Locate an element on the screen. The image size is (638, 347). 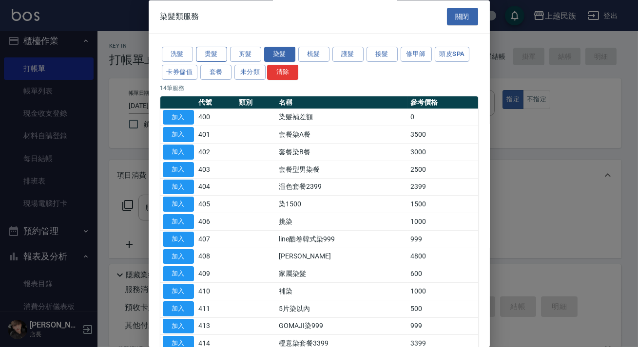
button: 卡券儲值 is located at coordinates (180, 72).